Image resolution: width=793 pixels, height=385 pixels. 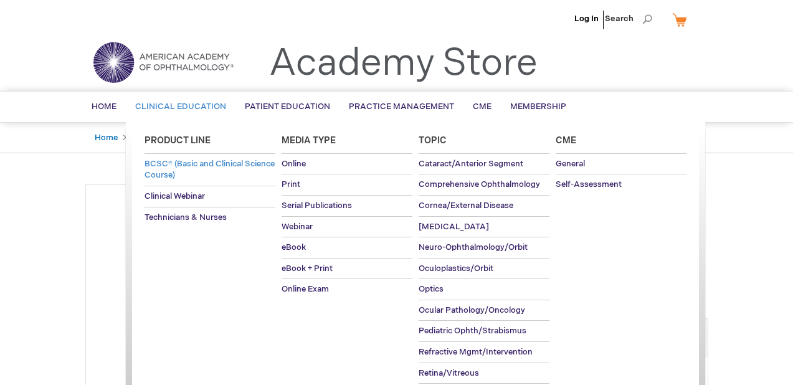 I want to click on span: Optics, so click(x=431, y=289).